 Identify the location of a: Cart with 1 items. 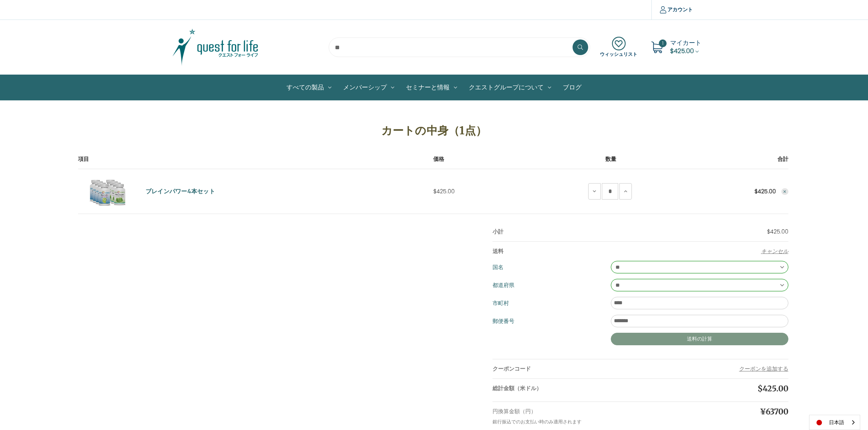
(686, 47).